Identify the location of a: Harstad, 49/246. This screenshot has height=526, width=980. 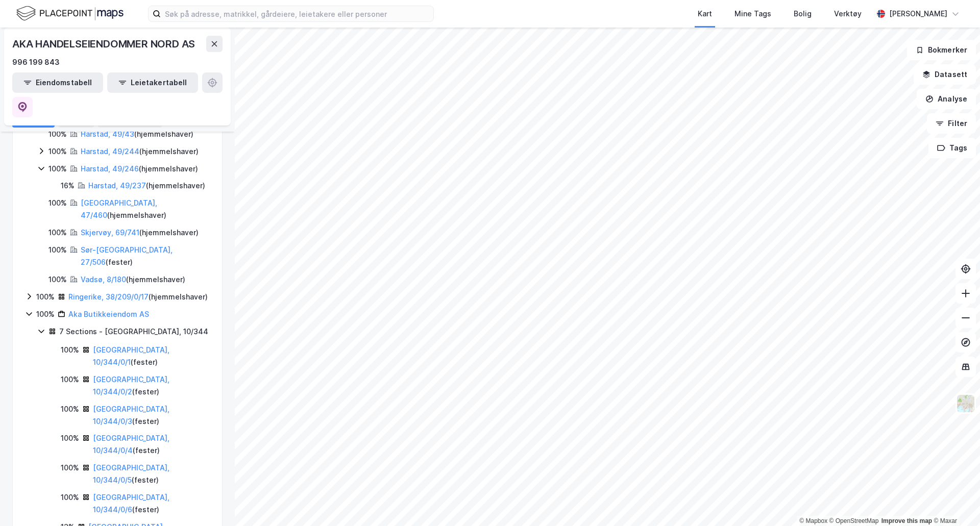
(110, 169).